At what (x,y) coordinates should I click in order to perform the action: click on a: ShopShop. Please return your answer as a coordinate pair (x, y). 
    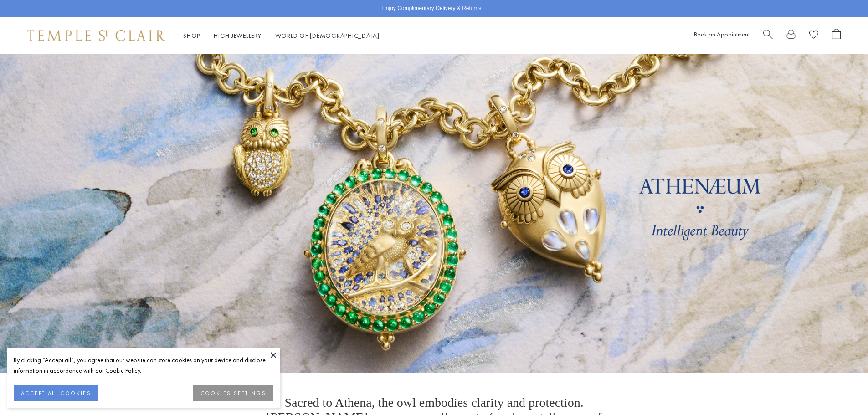
    Looking at the image, I should click on (191, 36).